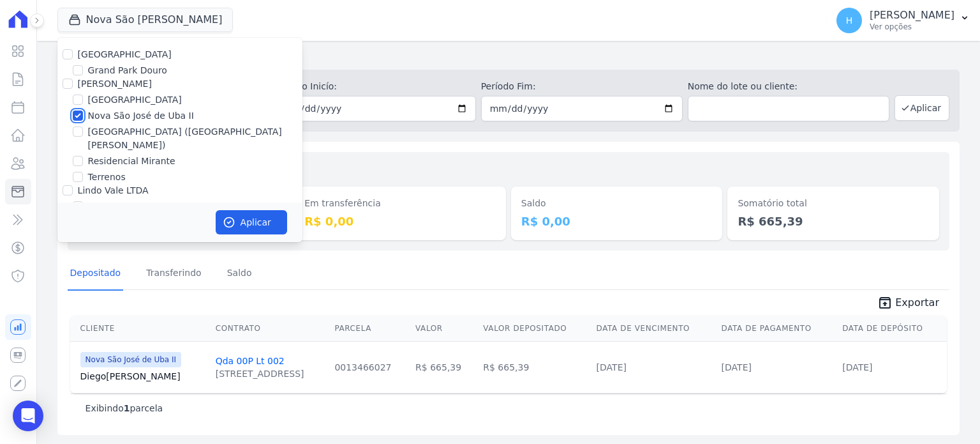  I want to click on a: 0013466027, so click(363, 368).